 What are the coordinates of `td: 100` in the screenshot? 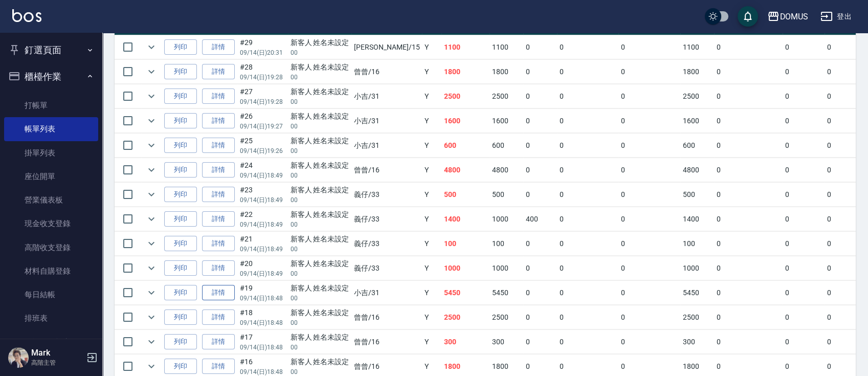 It's located at (465, 244).